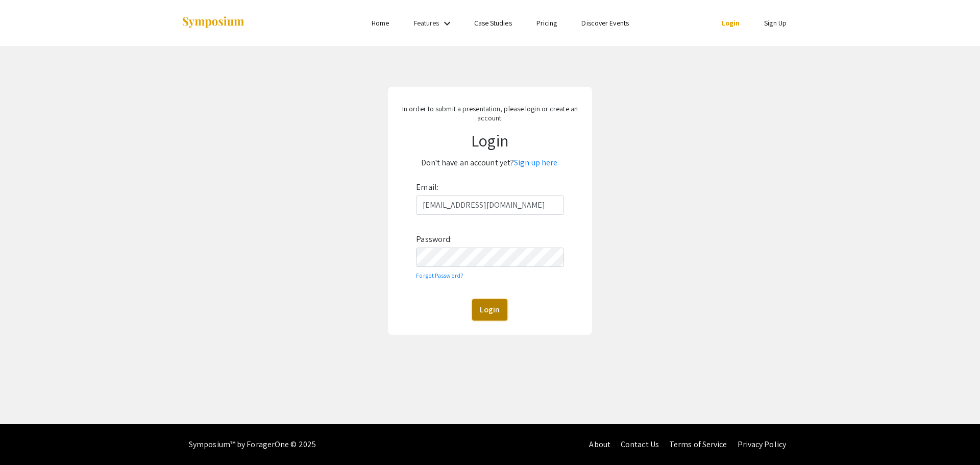  What do you see at coordinates (537, 162) in the screenshot?
I see `a: Sign up here.` at bounding box center [537, 162].